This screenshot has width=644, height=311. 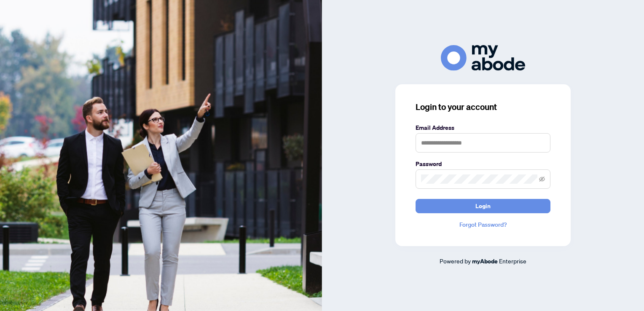 I want to click on a: Forgot Password?, so click(x=483, y=224).